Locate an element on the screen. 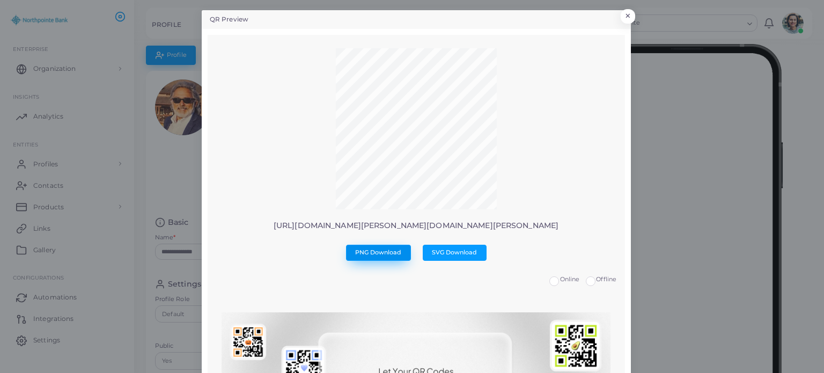 The width and height of the screenshot is (824, 373). span: PNG Download is located at coordinates (378, 252).